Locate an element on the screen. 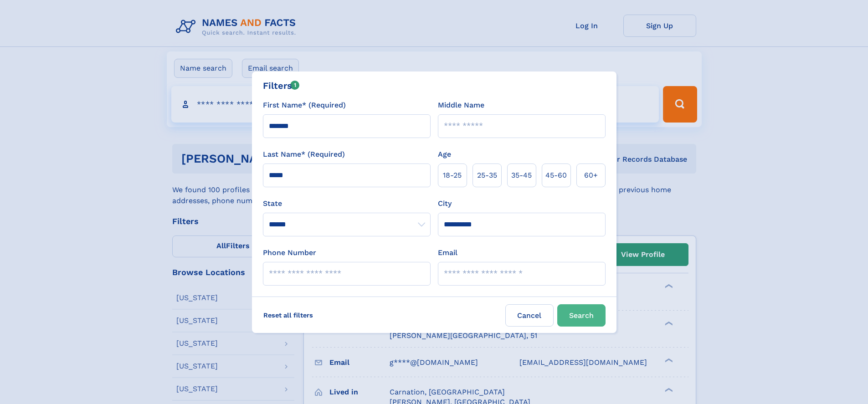 The image size is (868, 404). div: Filters is located at coordinates (282, 86).